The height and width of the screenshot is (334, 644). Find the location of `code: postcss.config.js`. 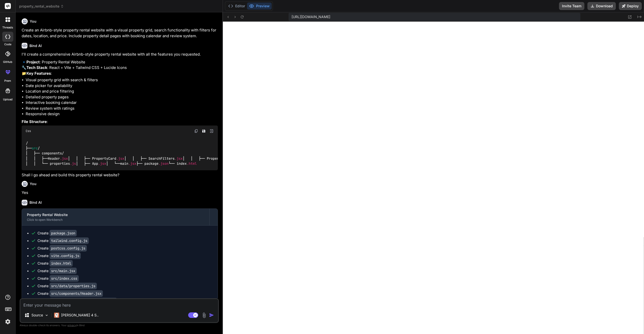

code: postcss.config.js is located at coordinates (68, 248).